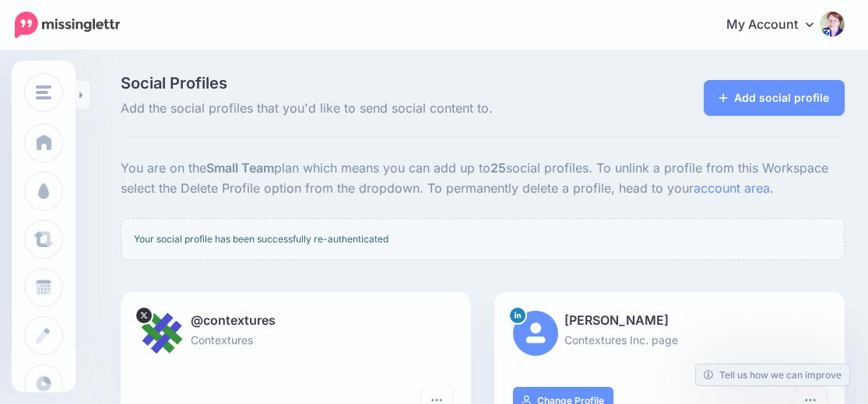 The width and height of the screenshot is (868, 404). Describe the element at coordinates (358, 109) in the screenshot. I see `span: Add the social profiles that you'd like to send social content to.` at that location.